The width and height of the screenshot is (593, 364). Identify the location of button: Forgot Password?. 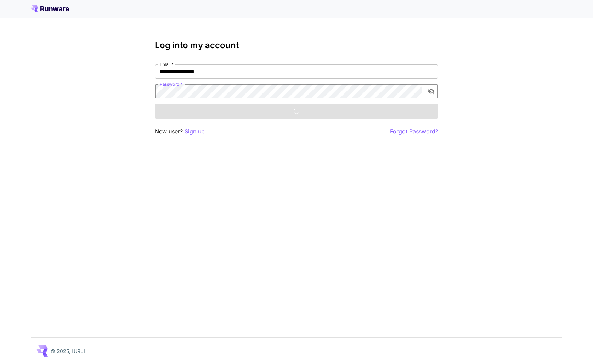
(414, 131).